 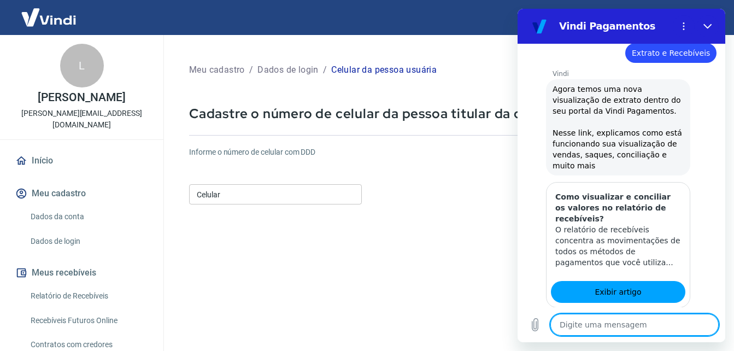 What do you see at coordinates (701, 17) in the screenshot?
I see `button: Sair` at bounding box center [701, 17].